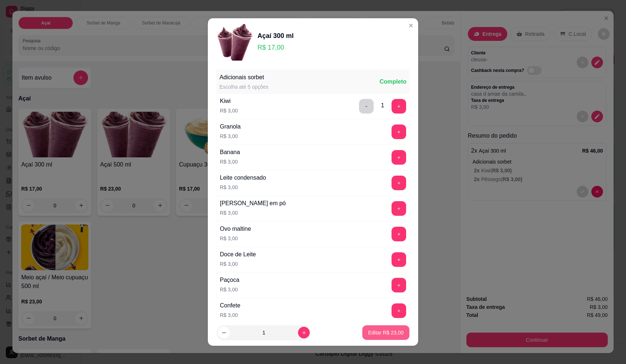 This screenshot has height=364, width=626. Describe the element at coordinates (229, 280) in the screenshot. I see `div: Paçoca` at that location.